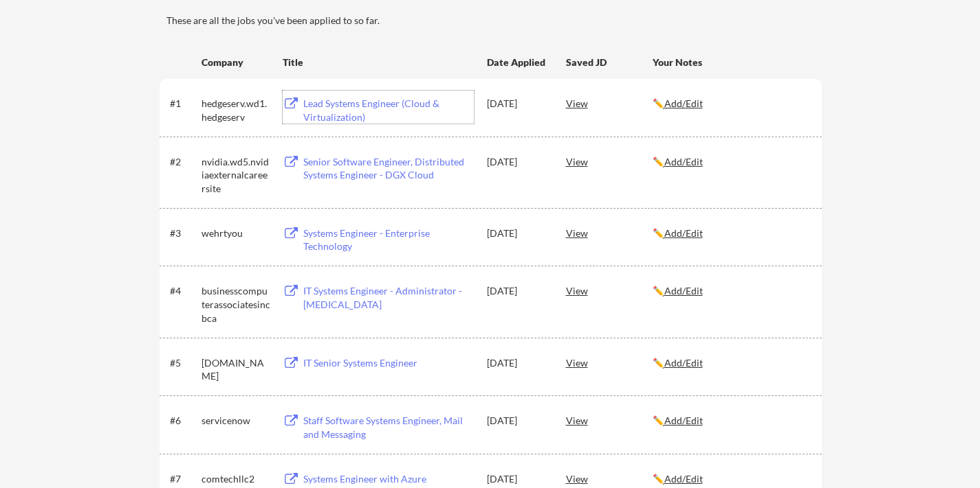  I want to click on div: nvidia.wd5.nvidiaexternalcareersite, so click(236, 175).